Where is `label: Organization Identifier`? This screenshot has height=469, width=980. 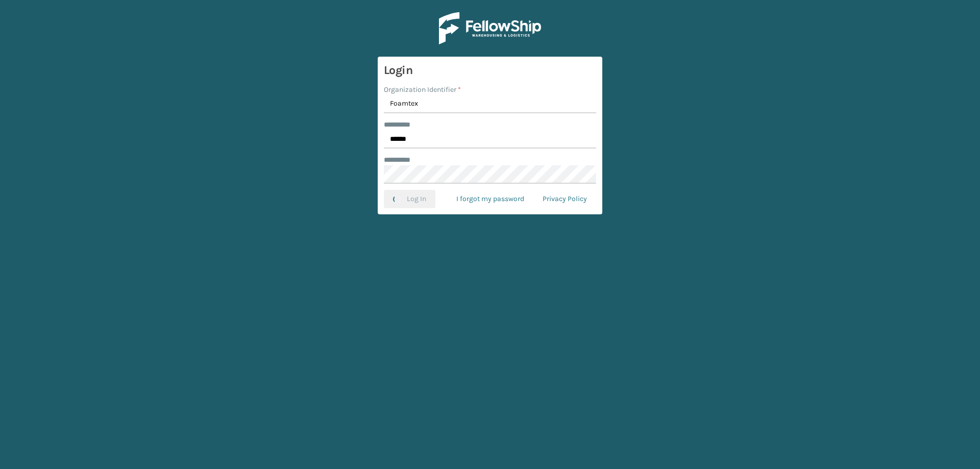
label: Organization Identifier is located at coordinates (422, 89).